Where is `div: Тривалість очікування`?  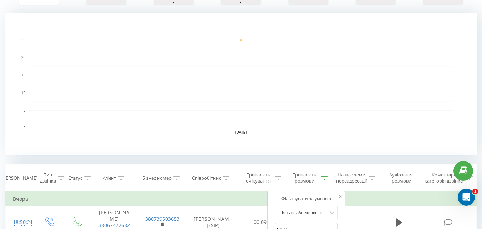 div: Тривалість очікування is located at coordinates (258, 178).